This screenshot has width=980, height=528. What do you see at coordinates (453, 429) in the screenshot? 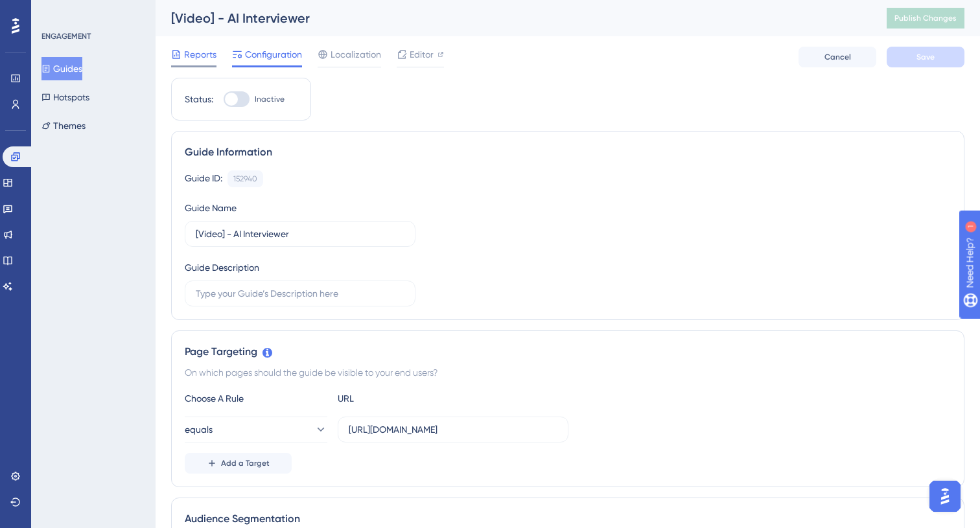
I see `input: yourwebsite.com/path` at bounding box center [453, 429].